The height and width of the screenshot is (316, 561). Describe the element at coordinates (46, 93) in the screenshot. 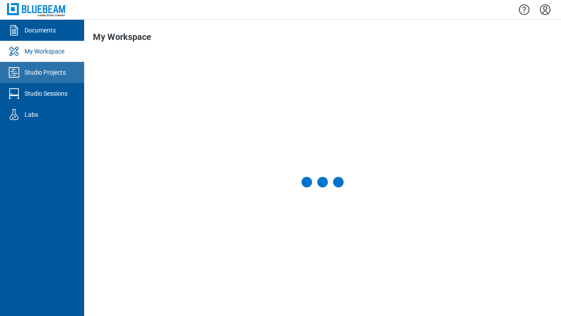

I see `div: Studio Sessions` at that location.